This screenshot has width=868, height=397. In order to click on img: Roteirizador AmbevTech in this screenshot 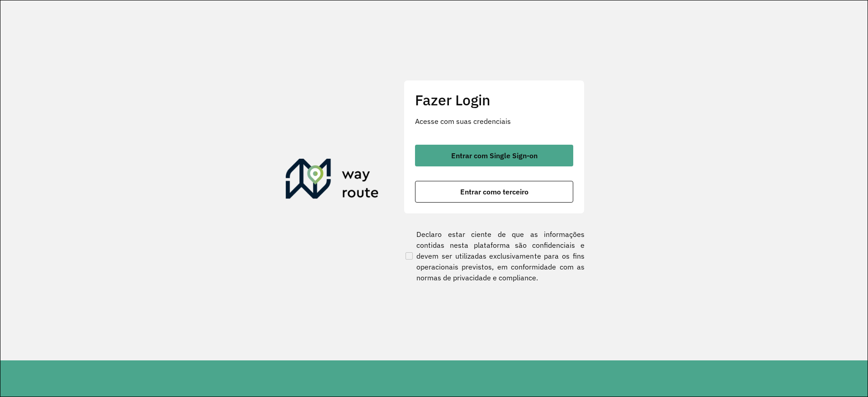, I will do `click(332, 181)`.